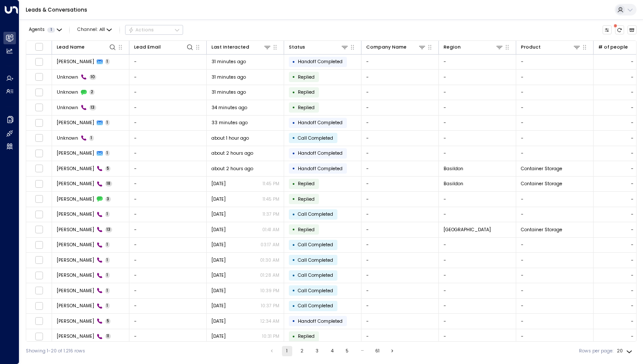 The height and width of the screenshot is (364, 643). Describe the element at coordinates (141, 30) in the screenshot. I see `div: Actions` at that location.